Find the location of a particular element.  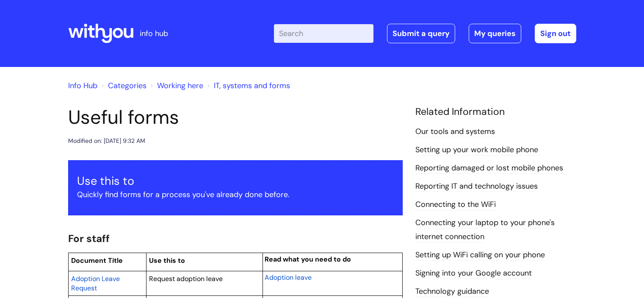

span: Document Title is located at coordinates (97, 260).